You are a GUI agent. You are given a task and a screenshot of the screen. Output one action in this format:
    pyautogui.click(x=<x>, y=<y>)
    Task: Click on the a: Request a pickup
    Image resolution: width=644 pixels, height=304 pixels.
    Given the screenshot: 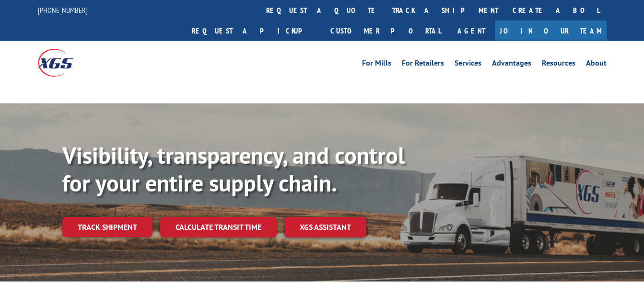 What is the action you would take?
    pyautogui.click(x=254, y=31)
    